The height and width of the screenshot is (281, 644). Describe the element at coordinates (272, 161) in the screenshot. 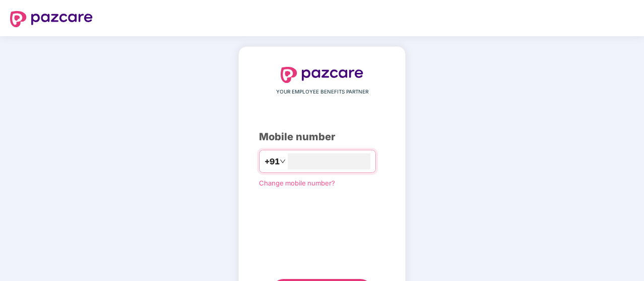

I see `span: +91` at that location.